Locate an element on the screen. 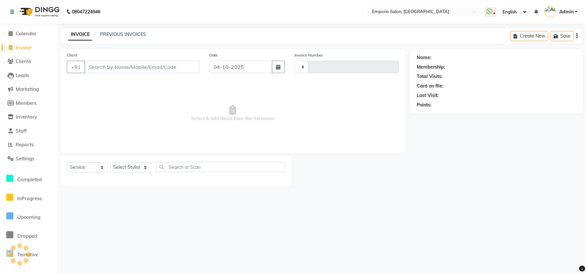 The width and height of the screenshot is (586, 274). a: Invoice is located at coordinates (28, 48).